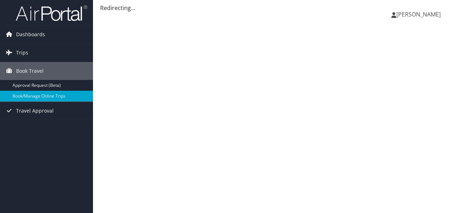  Describe the element at coordinates (30, 34) in the screenshot. I see `span: Dashboards` at that location.